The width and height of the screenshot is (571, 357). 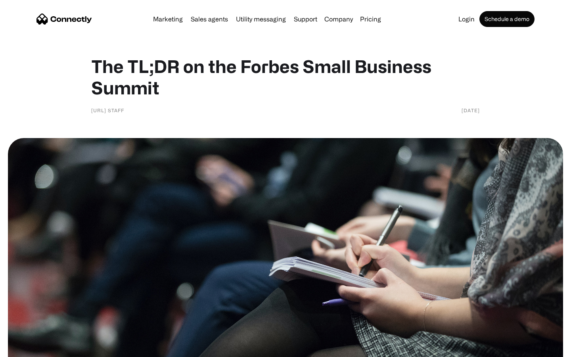 What do you see at coordinates (305, 19) in the screenshot?
I see `a: Support` at bounding box center [305, 19].